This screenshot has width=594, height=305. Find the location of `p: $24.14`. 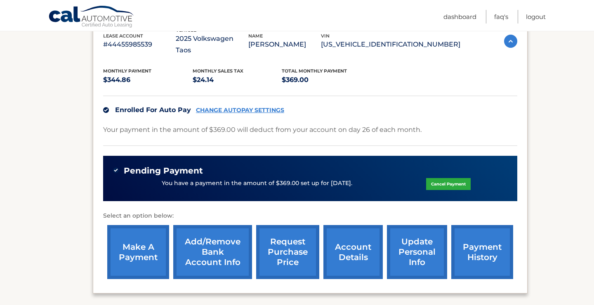

p: $24.14 is located at coordinates (237, 80).